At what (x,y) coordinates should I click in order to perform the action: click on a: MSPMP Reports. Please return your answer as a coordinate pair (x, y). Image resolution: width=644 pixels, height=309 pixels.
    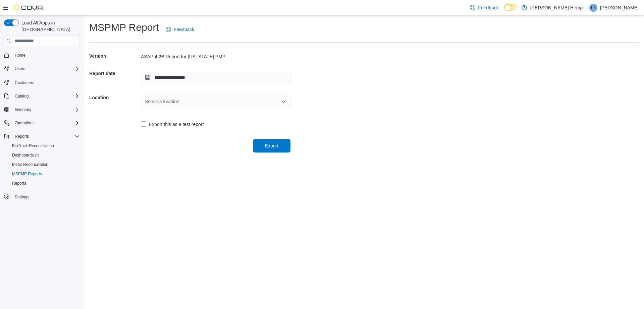
    Looking at the image, I should click on (27, 174).